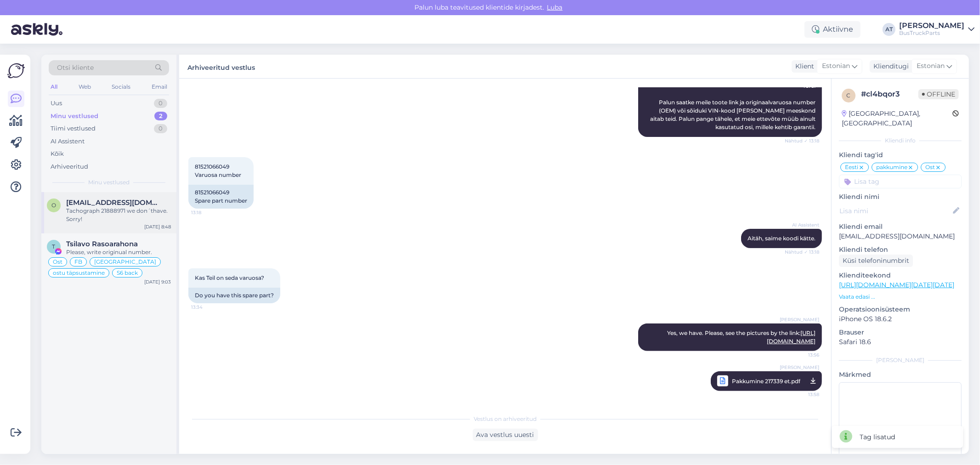 The image size is (980, 465). Describe the element at coordinates (119, 253) in the screenshot. I see `div: Please, write originual number.` at that location.